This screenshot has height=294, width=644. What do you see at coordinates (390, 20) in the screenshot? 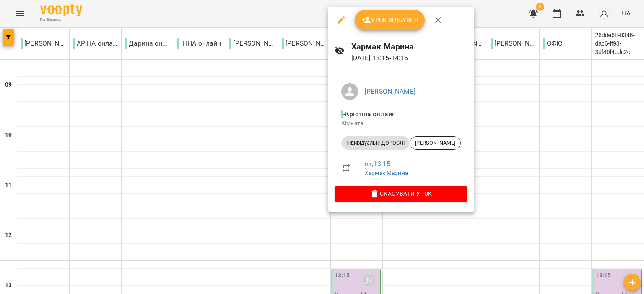
I see `span: Урок відбувся` at bounding box center [390, 20].